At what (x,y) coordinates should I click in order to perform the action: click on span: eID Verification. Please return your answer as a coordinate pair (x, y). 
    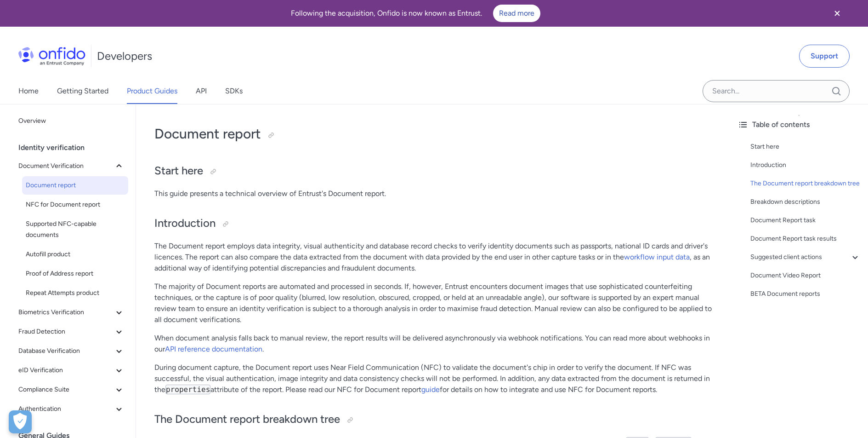
    Looking at the image, I should click on (66, 370).